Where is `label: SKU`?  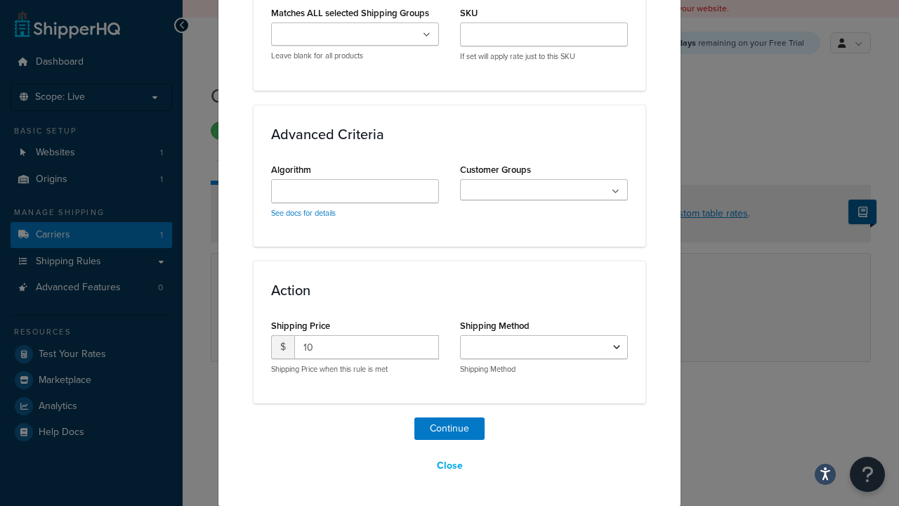 label: SKU is located at coordinates (469, 13).